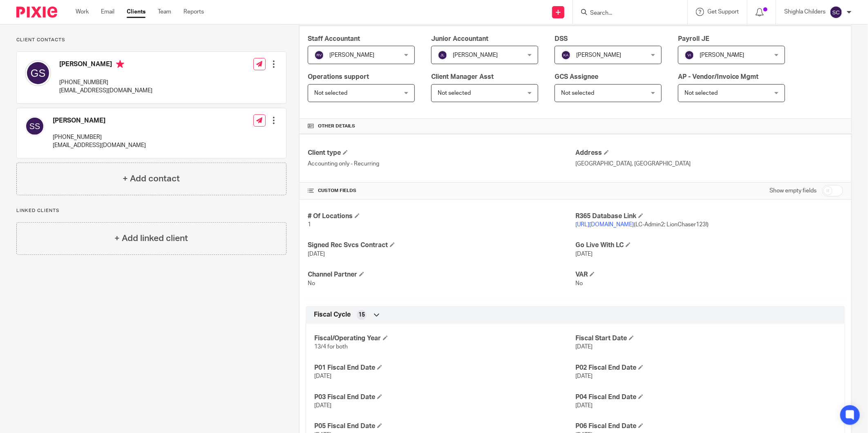  What do you see at coordinates (792, 191) in the screenshot?
I see `label: Show empty fields` at bounding box center [792, 191].